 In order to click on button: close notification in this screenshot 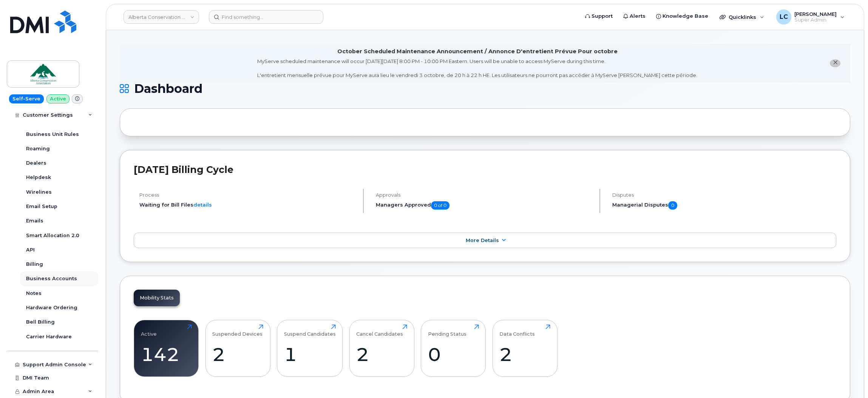, I will do `click(835, 63)`.